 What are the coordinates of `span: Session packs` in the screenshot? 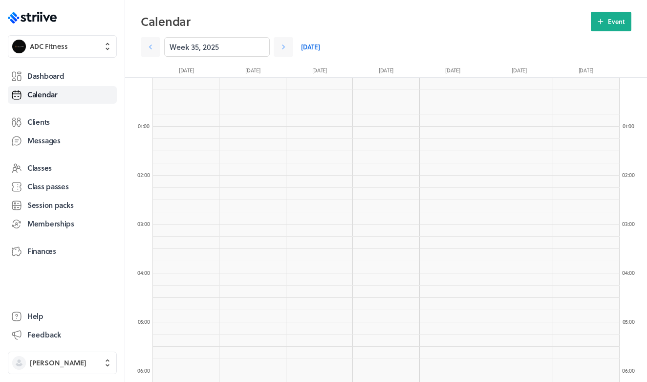 It's located at (50, 205).